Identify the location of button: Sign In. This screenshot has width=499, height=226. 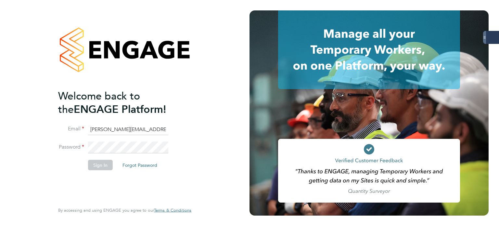
(100, 165).